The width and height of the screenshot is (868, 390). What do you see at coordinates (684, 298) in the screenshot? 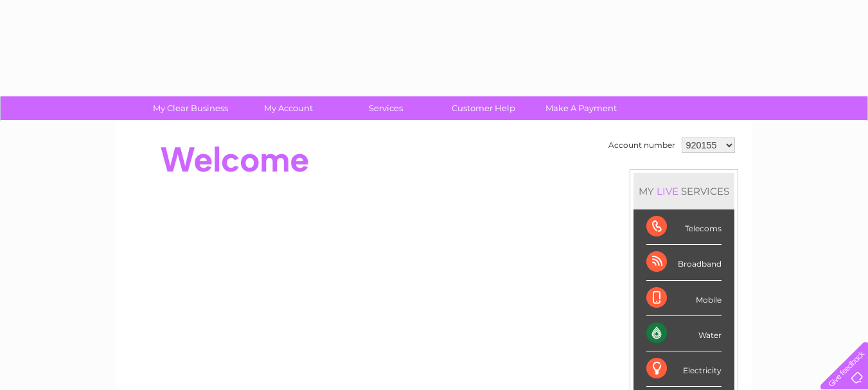
I see `div: Mobile` at bounding box center [684, 298].